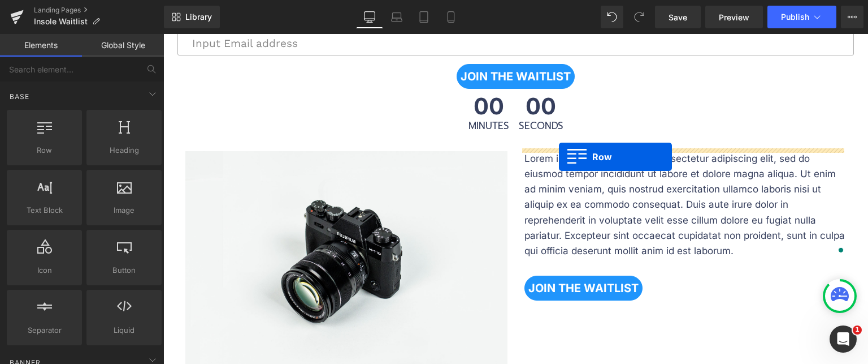 The image size is (868, 364). Describe the element at coordinates (612, 17) in the screenshot. I see `button: Undo` at that location.